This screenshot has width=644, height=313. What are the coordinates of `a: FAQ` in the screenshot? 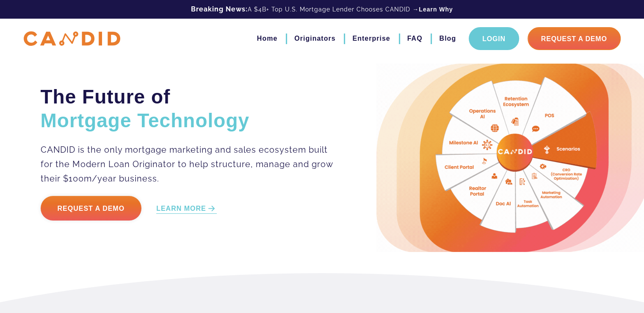 It's located at (415, 39).